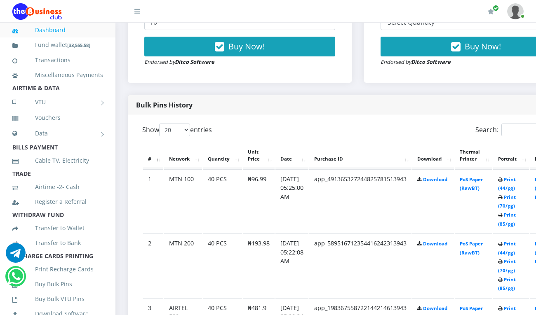 The image size is (536, 315). Describe the element at coordinates (515, 11) in the screenshot. I see `img: User` at that location.